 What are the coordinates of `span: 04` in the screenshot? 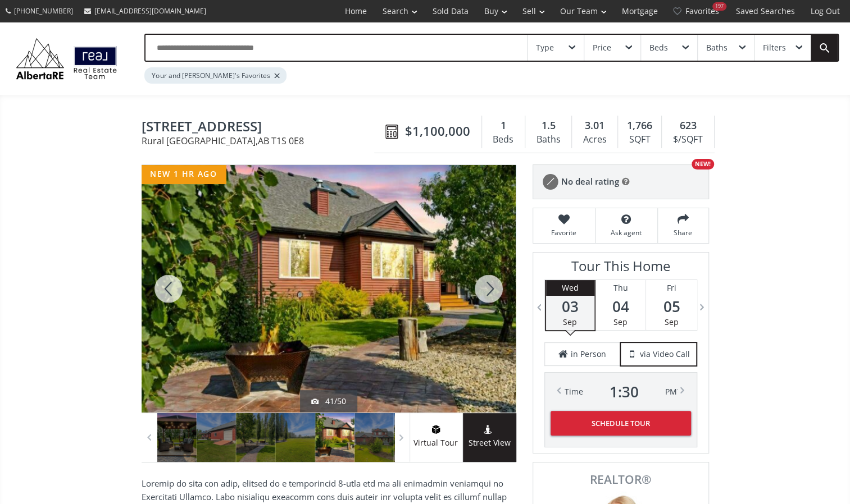 It's located at (620, 307).